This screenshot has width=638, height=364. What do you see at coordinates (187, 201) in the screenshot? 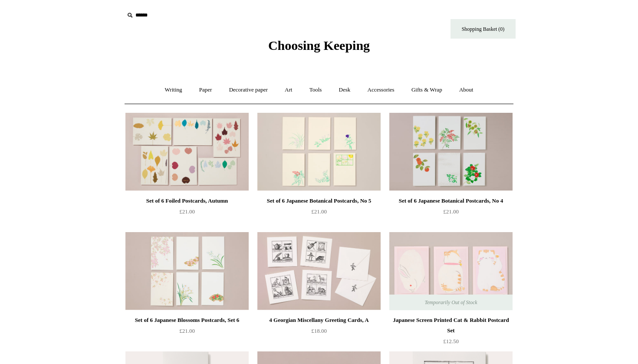
I see `div: Set of 6 Foiled Postcards, Autumn` at bounding box center [187, 201].